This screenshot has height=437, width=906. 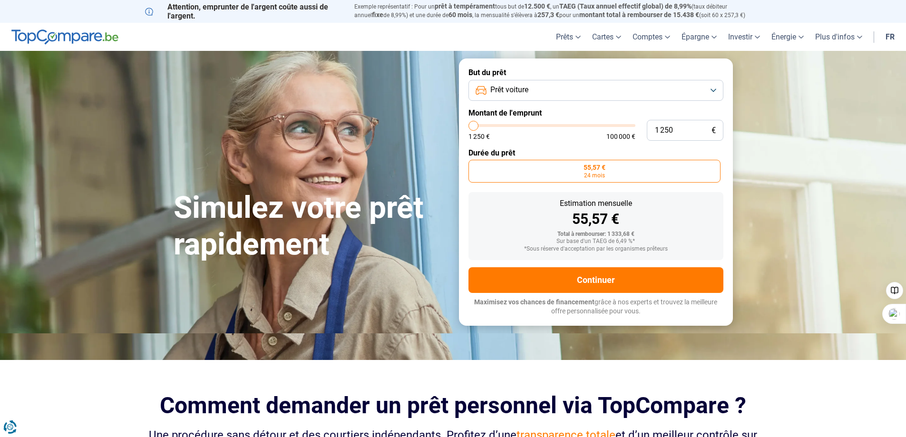 I want to click on span: Maximisez vos chances de financement, so click(x=534, y=302).